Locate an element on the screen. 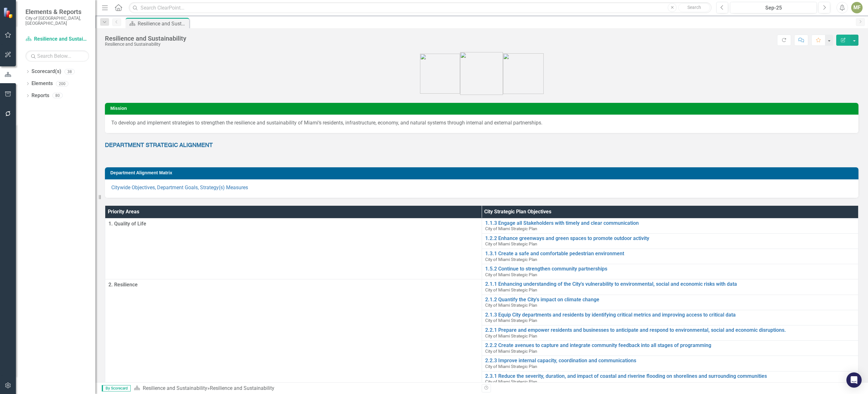 This screenshot has height=394, width=868. a: 2.3.1 Reduce the severity, duration, and impact of coastal and riverine flooding on shorelines an... is located at coordinates (670, 377).